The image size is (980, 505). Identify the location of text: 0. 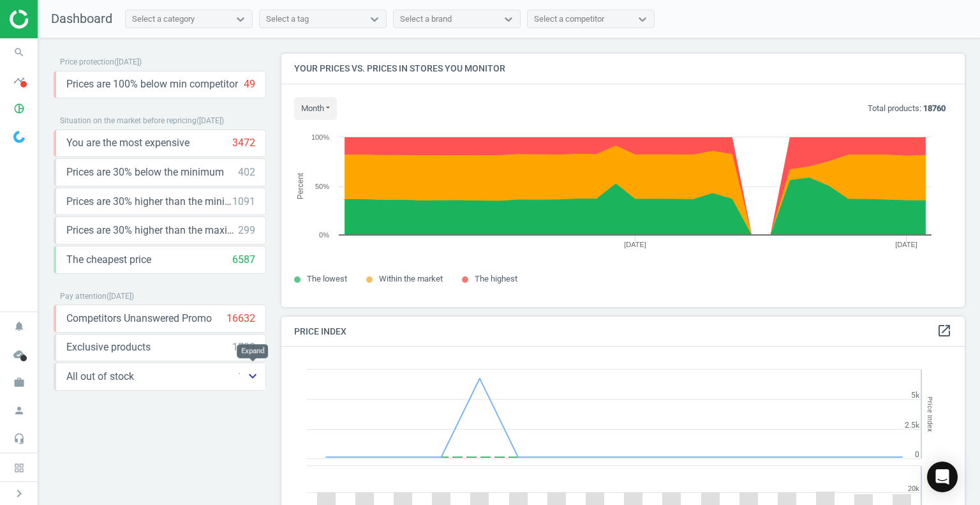
(917, 454).